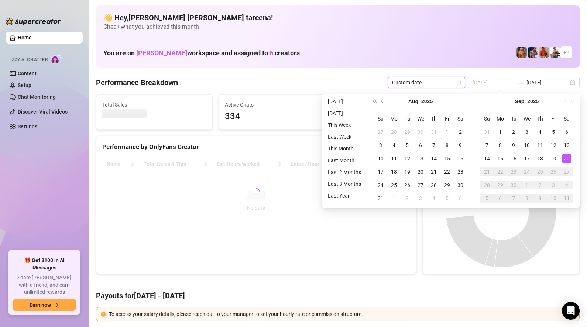 This screenshot has width=587, height=327. What do you see at coordinates (544, 52) in the screenshot?
I see `img: Justin` at bounding box center [544, 52].